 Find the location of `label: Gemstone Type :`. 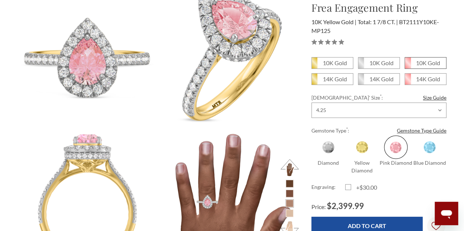

label: Gemstone Type : is located at coordinates (379, 131).